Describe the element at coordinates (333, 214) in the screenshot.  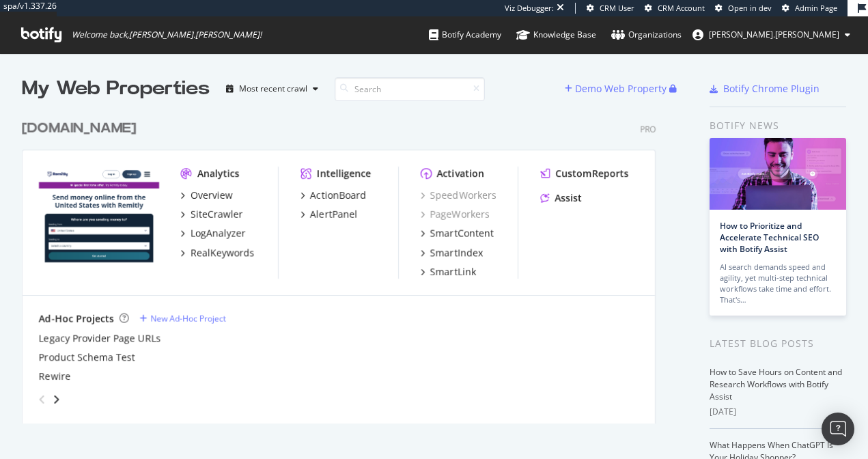
I see `div: AlertPanel` at that location.